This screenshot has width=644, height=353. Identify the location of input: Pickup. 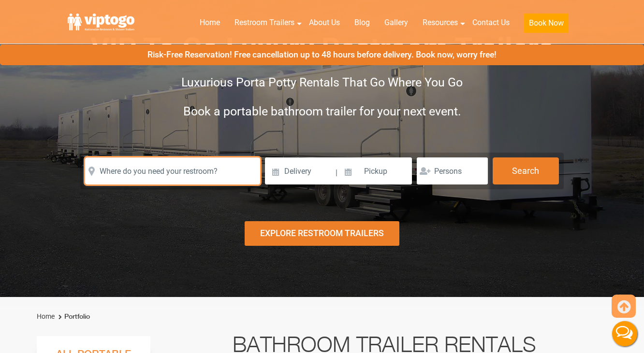
(375, 171).